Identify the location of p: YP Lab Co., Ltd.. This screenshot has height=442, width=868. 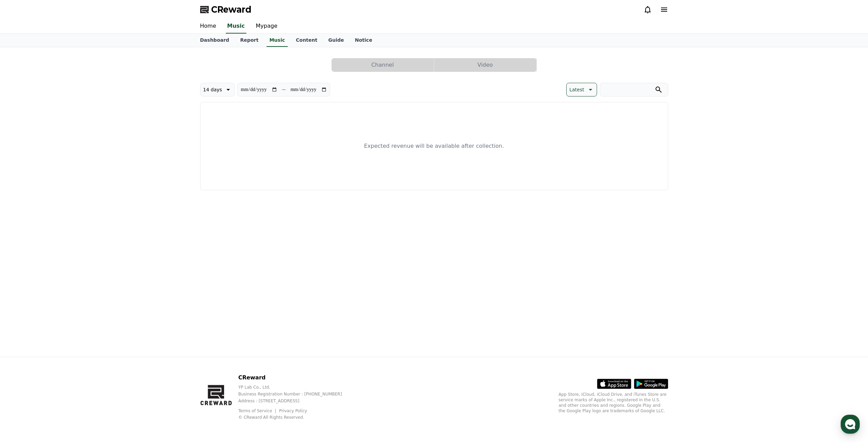
(295, 387).